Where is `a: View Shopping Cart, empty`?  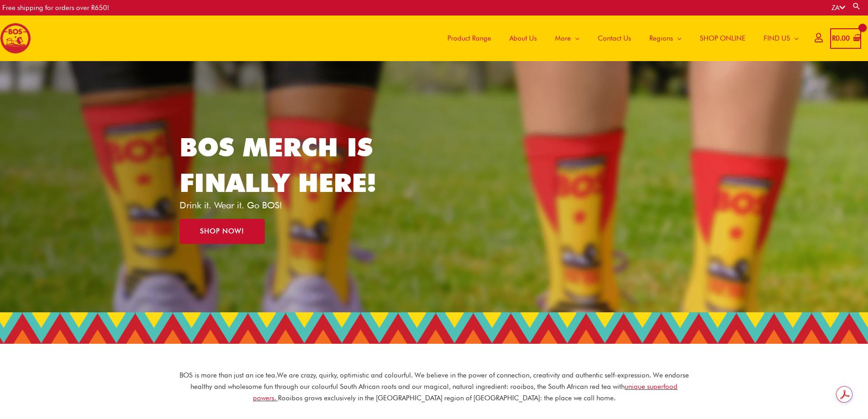 a: View Shopping Cart, empty is located at coordinates (846, 38).